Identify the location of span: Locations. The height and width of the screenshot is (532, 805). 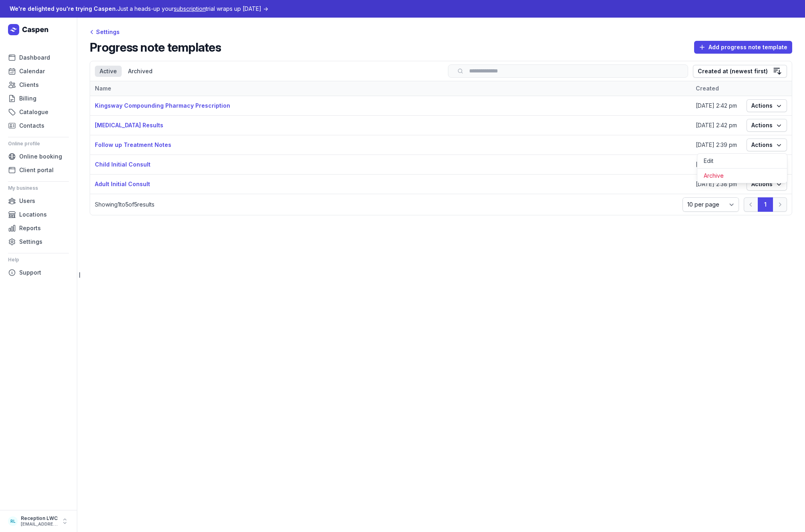
(33, 215).